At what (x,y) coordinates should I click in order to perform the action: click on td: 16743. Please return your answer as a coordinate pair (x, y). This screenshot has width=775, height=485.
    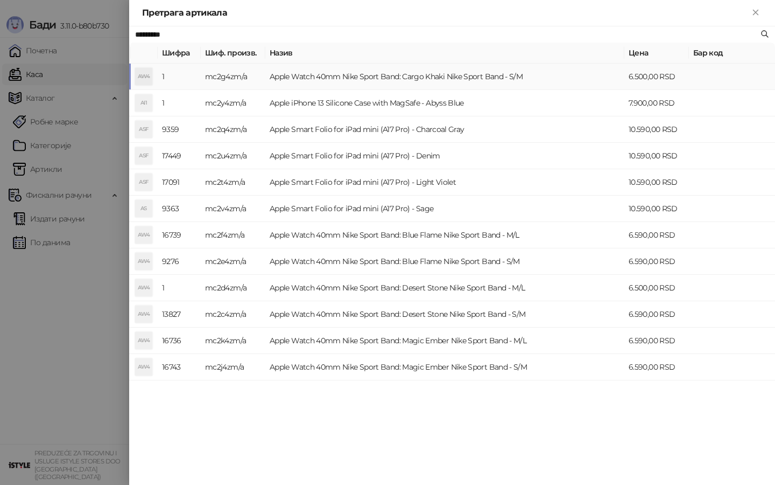
    Looking at the image, I should click on (179, 367).